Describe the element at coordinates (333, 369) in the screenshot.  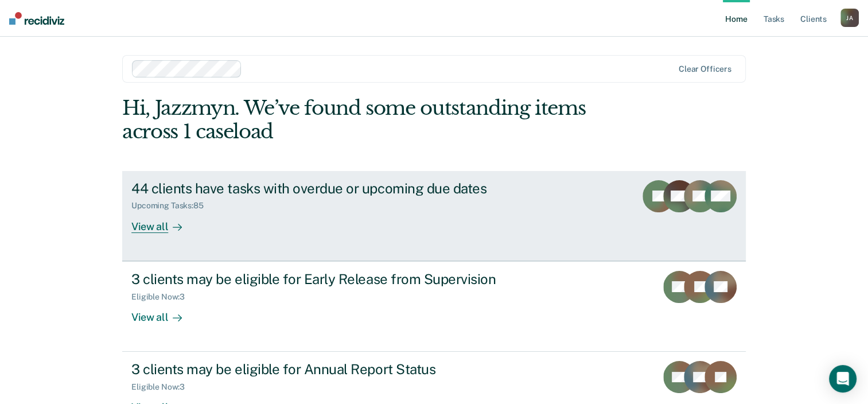
I see `div: 3 clients may be eligible for Annual Report Status` at that location.